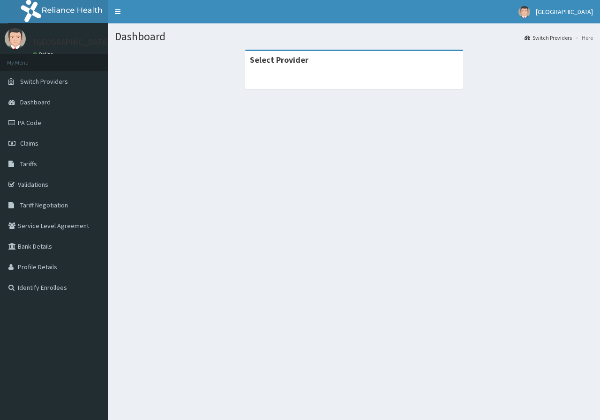  What do you see at coordinates (35, 102) in the screenshot?
I see `span: Dashboard` at bounding box center [35, 102].